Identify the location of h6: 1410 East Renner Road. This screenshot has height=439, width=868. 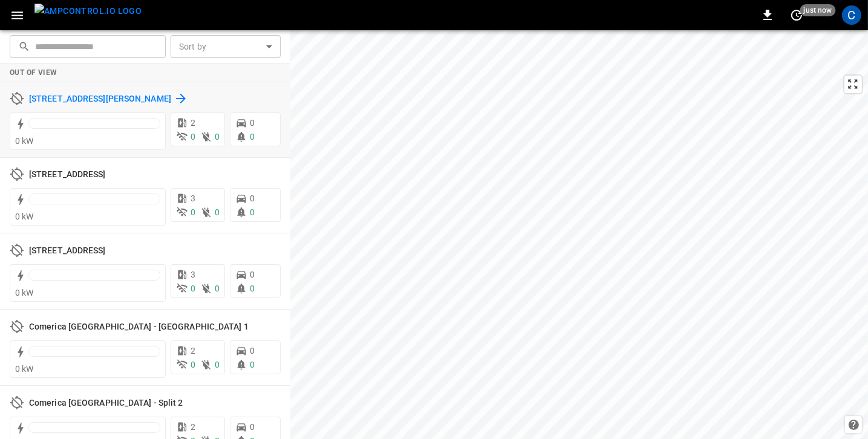
(100, 100).